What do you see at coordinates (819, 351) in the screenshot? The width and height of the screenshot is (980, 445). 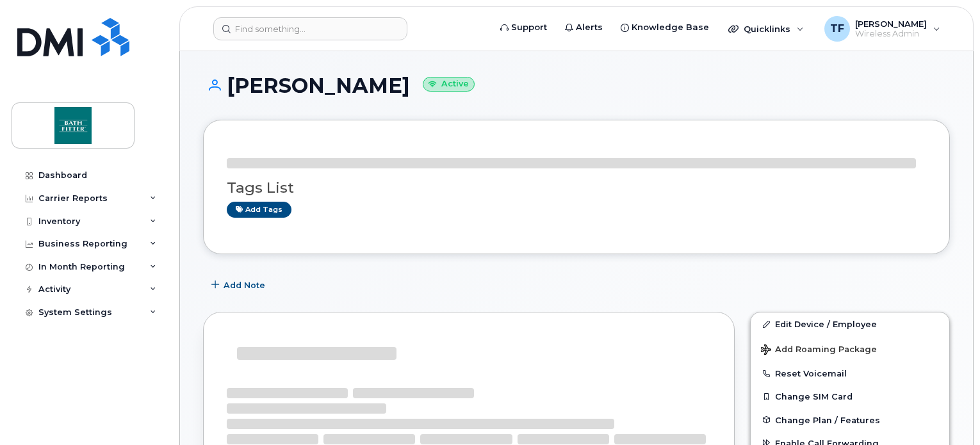 I see `span: Add Roaming Package` at bounding box center [819, 351].